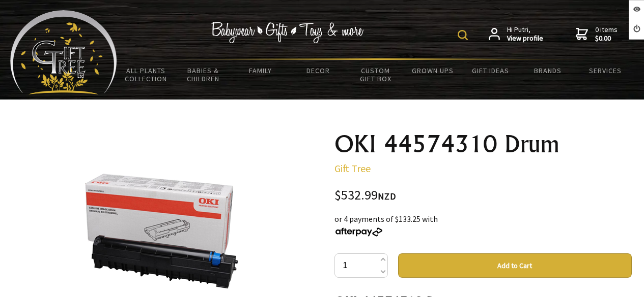  Describe the element at coordinates (524, 35) in the screenshot. I see `span: Hi Putri,` at that location.